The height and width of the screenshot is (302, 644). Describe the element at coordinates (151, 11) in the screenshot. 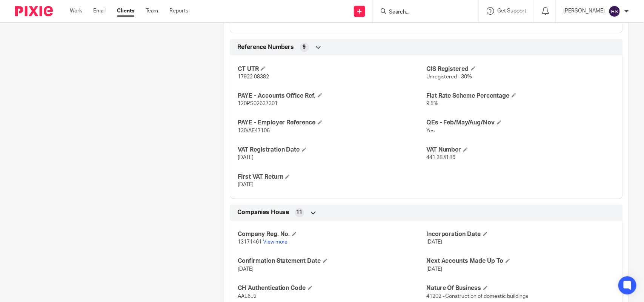

I see `a: Team` at that location.